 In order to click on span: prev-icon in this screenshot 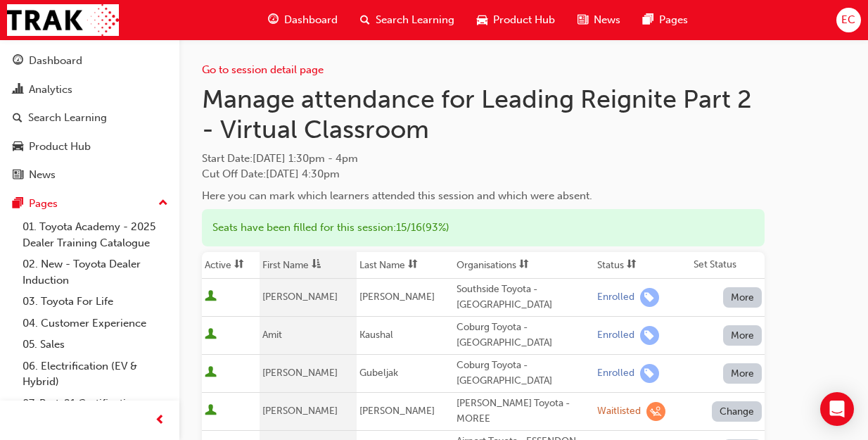, I will do `click(160, 420)`.